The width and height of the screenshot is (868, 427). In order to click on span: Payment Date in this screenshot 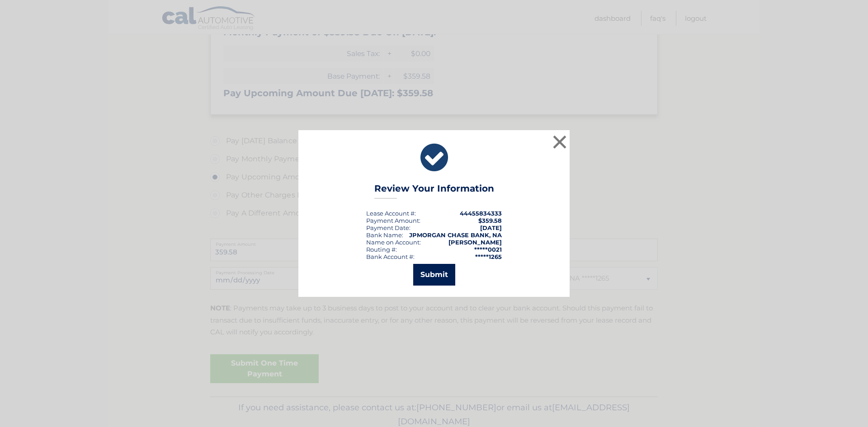, I will do `click(387, 228)`.